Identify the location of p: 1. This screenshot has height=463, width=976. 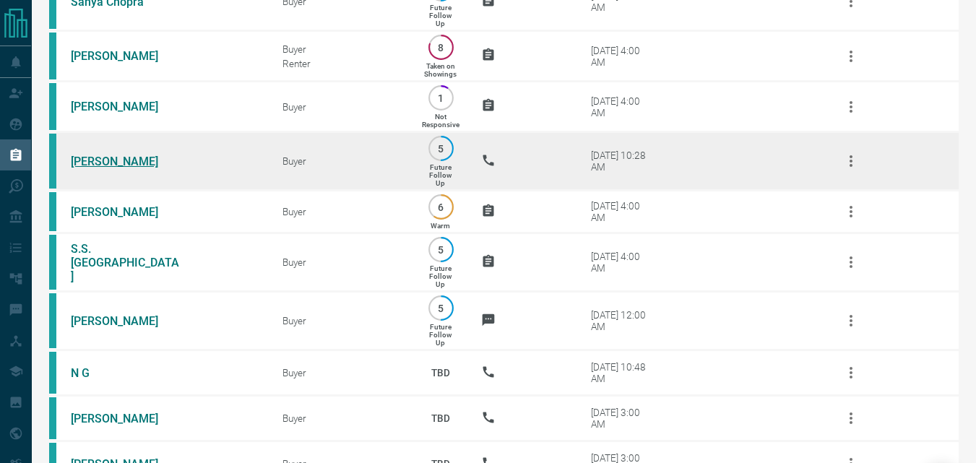
(441, 98).